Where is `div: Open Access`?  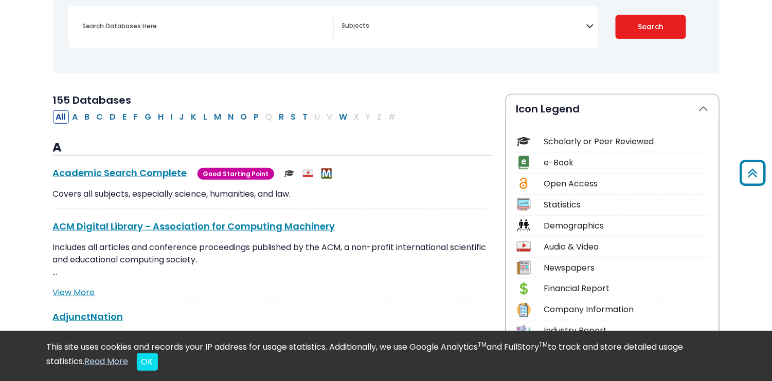
div: Open Access is located at coordinates (626, 184).